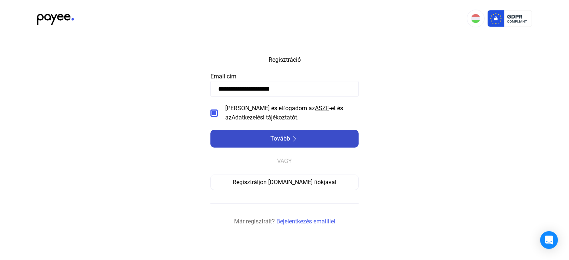 The image size is (569, 260). I want to click on font: ÁSZF, so click(322, 108).